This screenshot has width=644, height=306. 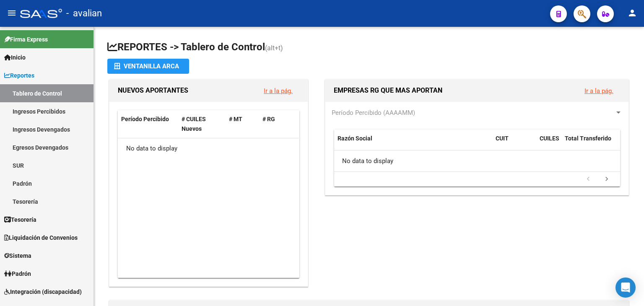 What do you see at coordinates (148, 66) in the screenshot?
I see `div: Ventanilla ARCA` at bounding box center [148, 66].